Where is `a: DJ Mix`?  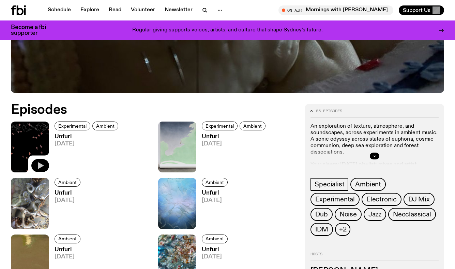
a: DJ Mix is located at coordinates (419, 199).